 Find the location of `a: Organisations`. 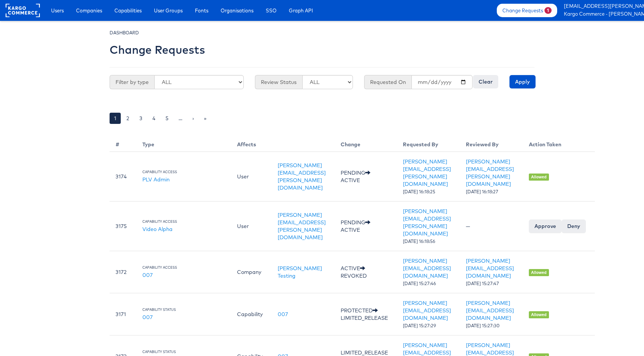

a: Organisations is located at coordinates (237, 10).